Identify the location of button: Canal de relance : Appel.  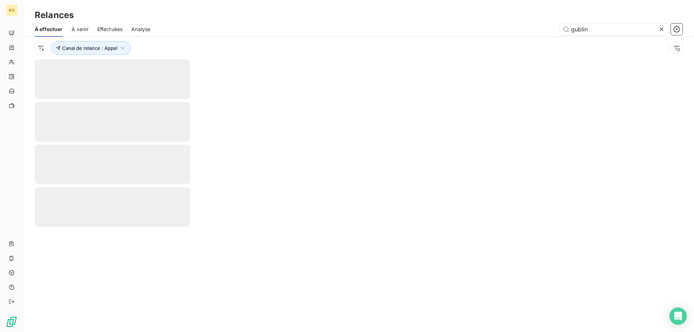
(91, 48).